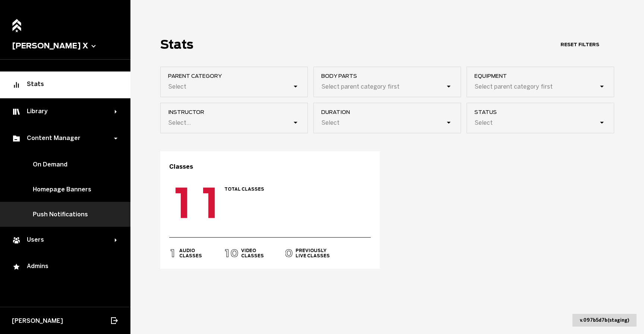 This screenshot has height=334, width=644. I want to click on span: Body parts, so click(391, 76).